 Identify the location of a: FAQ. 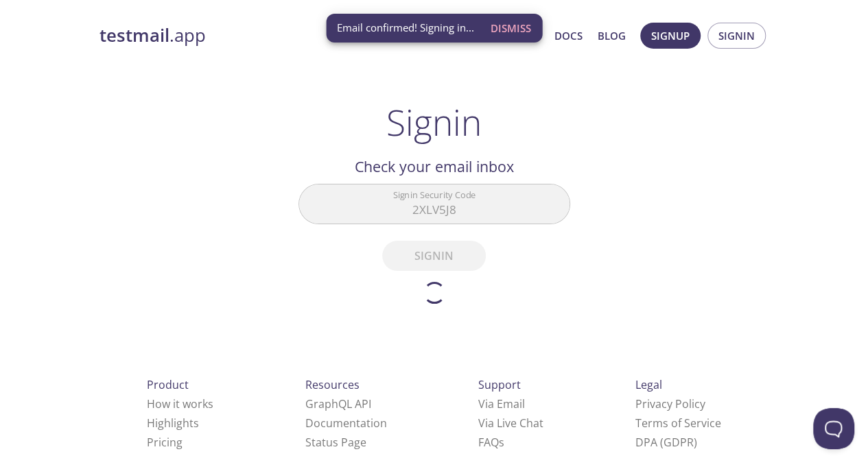
(491, 442).